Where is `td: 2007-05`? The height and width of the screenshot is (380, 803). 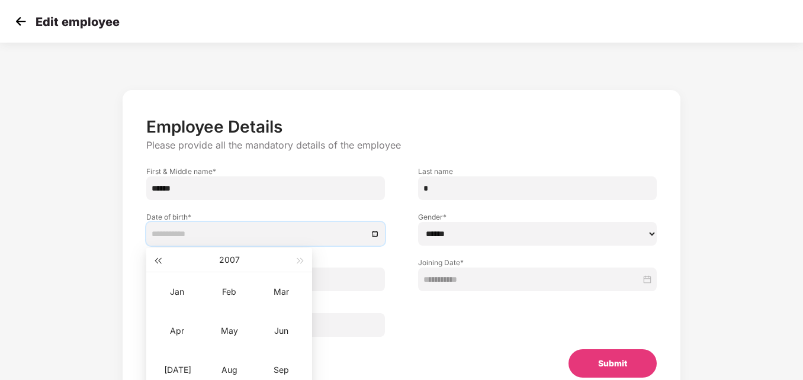 td: 2007-05 is located at coordinates (229, 331).